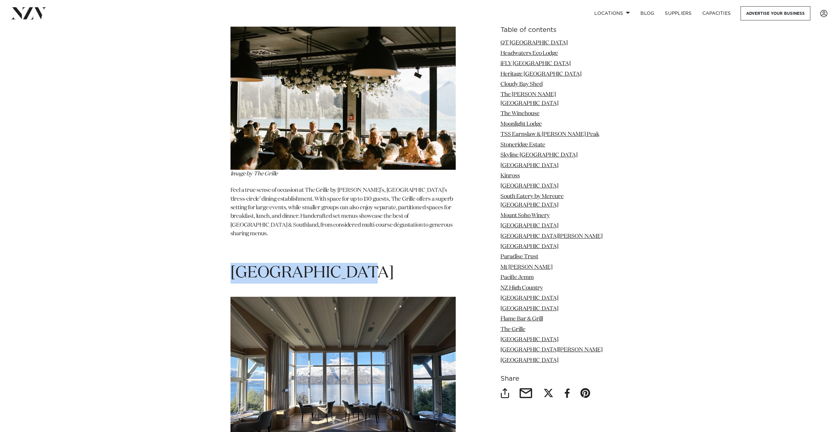 The width and height of the screenshot is (838, 432). I want to click on a: Moonlight Lodge, so click(521, 124).